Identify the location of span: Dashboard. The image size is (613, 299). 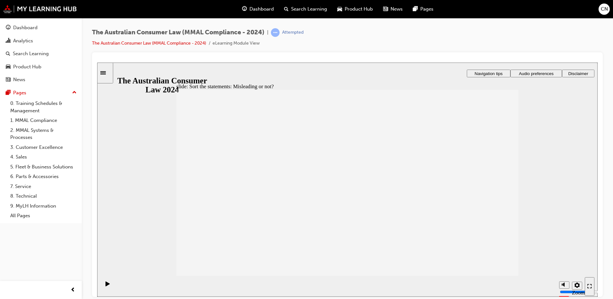
(262, 9).